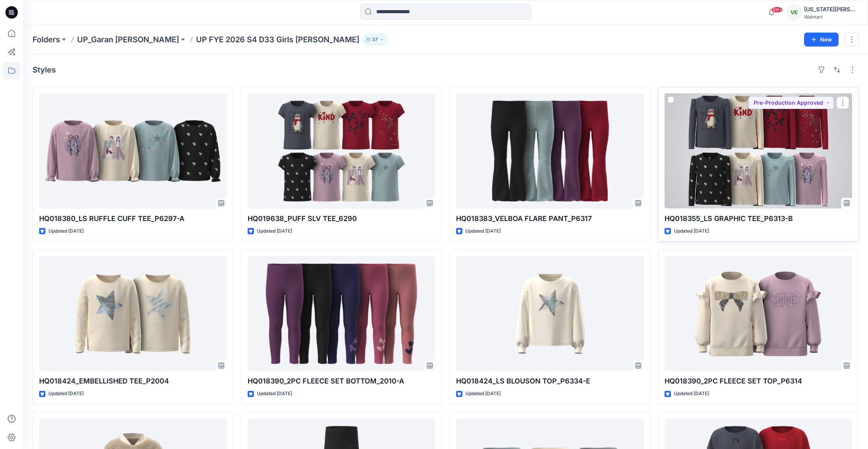 This screenshot has width=868, height=449. What do you see at coordinates (758, 151) in the screenshot?
I see `a: HQ018355_LS GRAPHIC TEE_P6313-B` at bounding box center [758, 151].